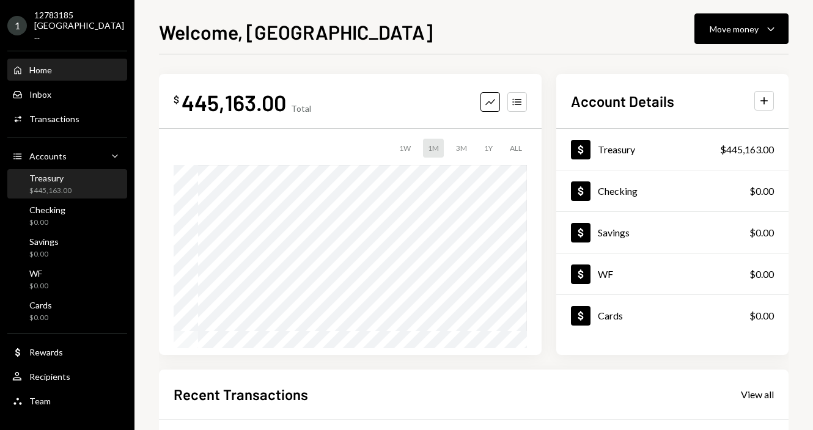  I want to click on div: 445,163.00, so click(233, 102).